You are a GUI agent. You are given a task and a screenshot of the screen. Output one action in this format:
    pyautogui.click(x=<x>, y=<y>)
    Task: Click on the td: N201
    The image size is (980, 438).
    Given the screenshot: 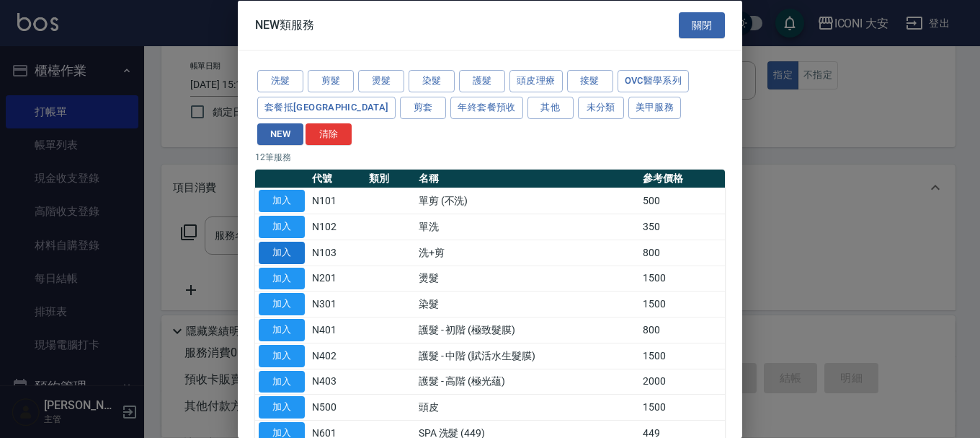 What is the action you would take?
    pyautogui.click(x=337, y=278)
    